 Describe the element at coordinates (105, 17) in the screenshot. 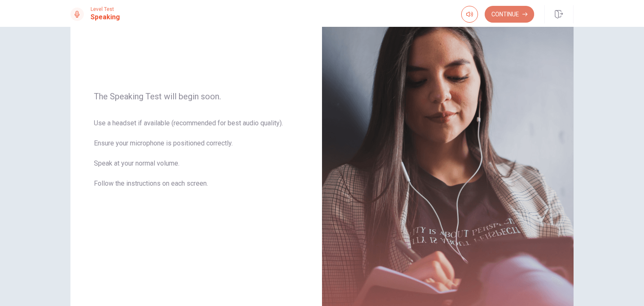

I see `h1: Speaking` at that location.